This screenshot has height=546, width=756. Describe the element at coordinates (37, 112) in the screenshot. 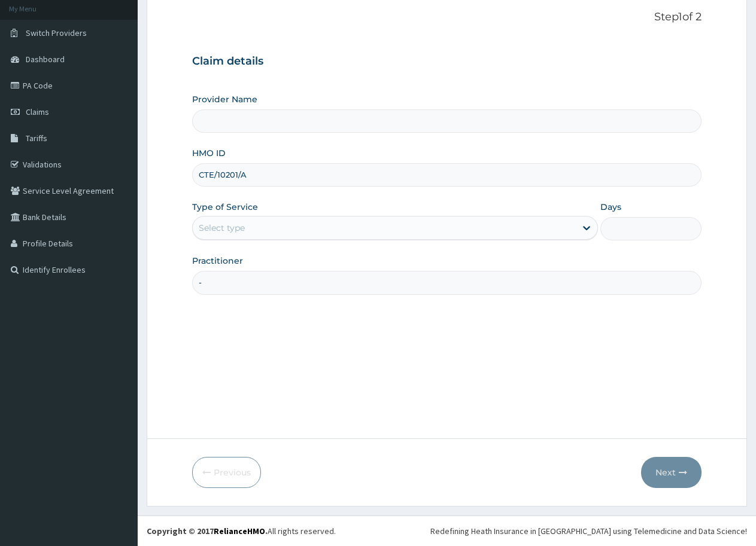

I see `span: Claims` at that location.